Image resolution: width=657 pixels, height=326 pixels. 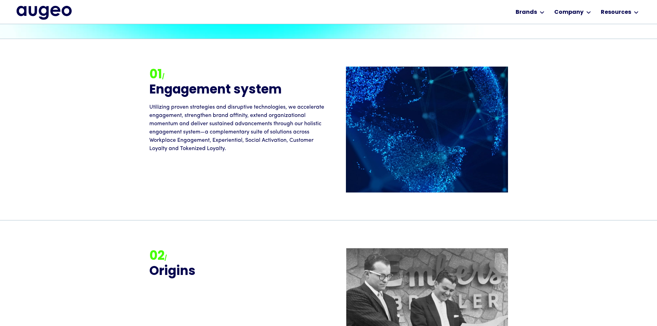 What do you see at coordinates (157, 257) in the screenshot?
I see `strong: 02` at bounding box center [157, 257].